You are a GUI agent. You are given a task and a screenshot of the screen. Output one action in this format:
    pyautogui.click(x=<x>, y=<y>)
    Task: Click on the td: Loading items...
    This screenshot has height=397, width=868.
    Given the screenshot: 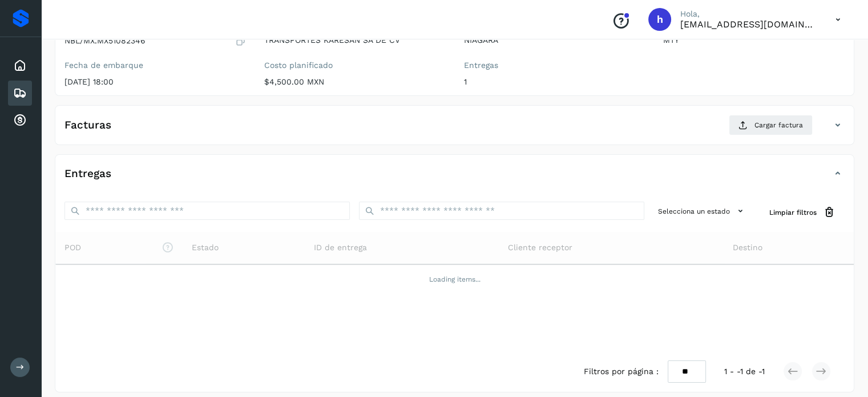 What is the action you would take?
    pyautogui.click(x=454, y=280)
    